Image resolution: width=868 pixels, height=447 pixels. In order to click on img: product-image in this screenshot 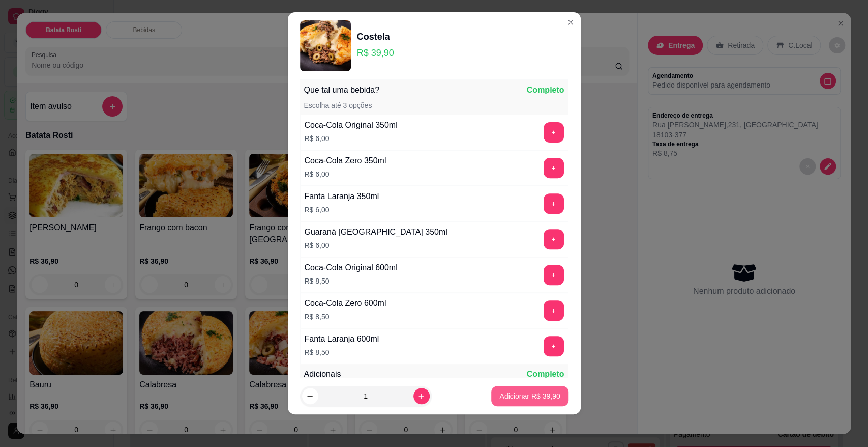, I will do `click(325, 46)`.